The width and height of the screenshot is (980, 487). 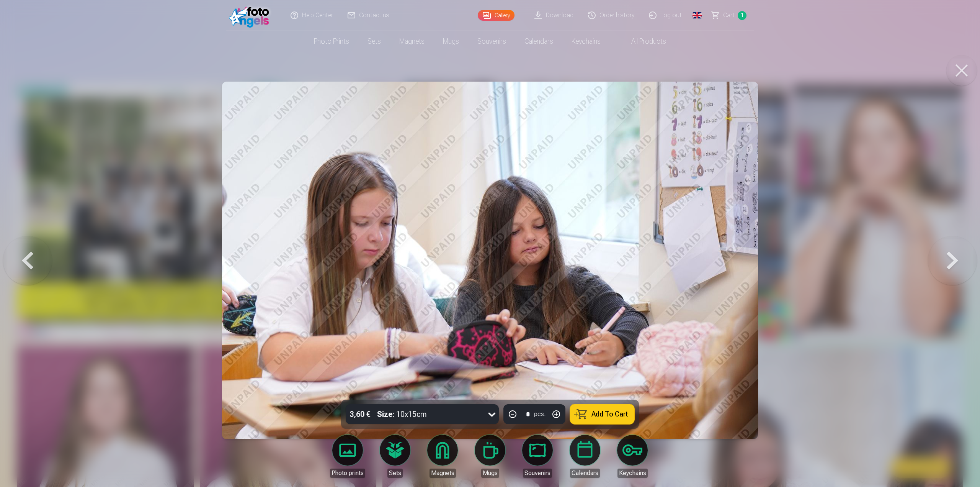 What do you see at coordinates (395, 473) in the screenshot?
I see `div: Sets` at bounding box center [395, 473].